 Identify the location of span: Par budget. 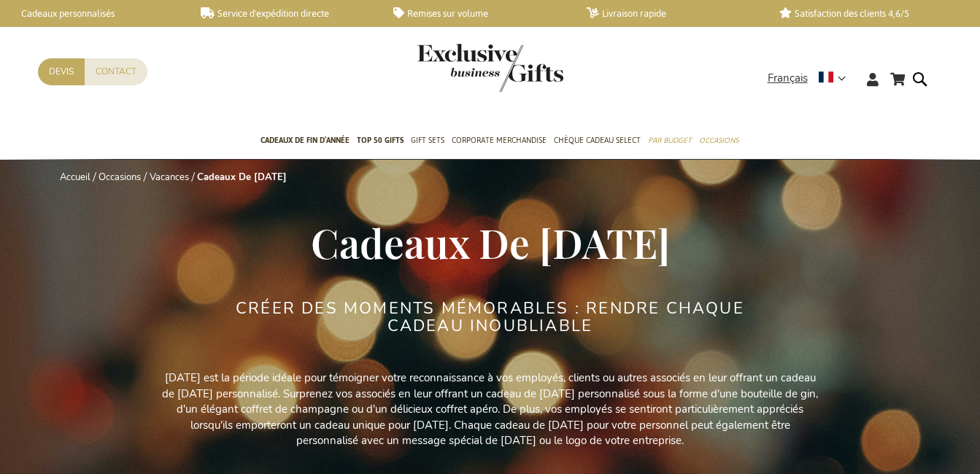
(670, 140).